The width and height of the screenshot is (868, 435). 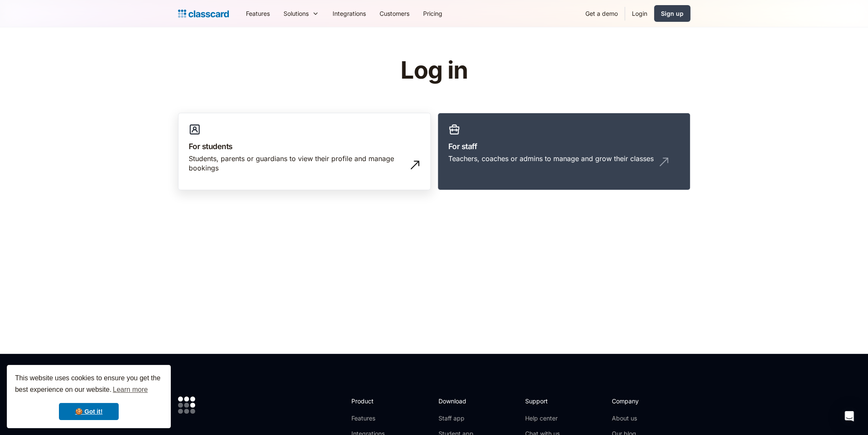 I want to click on span: This website uses cookies to ensure you get the best experience on our website., so click(x=89, y=384).